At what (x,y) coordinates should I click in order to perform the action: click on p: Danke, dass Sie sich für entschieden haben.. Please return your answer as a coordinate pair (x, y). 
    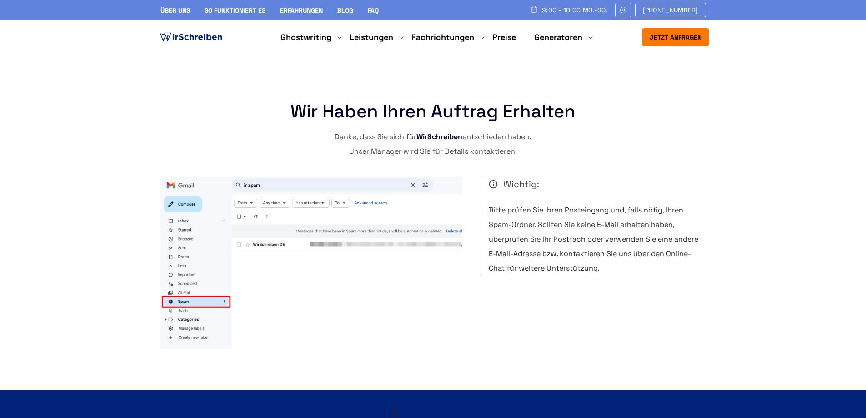
    Looking at the image, I should click on (433, 137).